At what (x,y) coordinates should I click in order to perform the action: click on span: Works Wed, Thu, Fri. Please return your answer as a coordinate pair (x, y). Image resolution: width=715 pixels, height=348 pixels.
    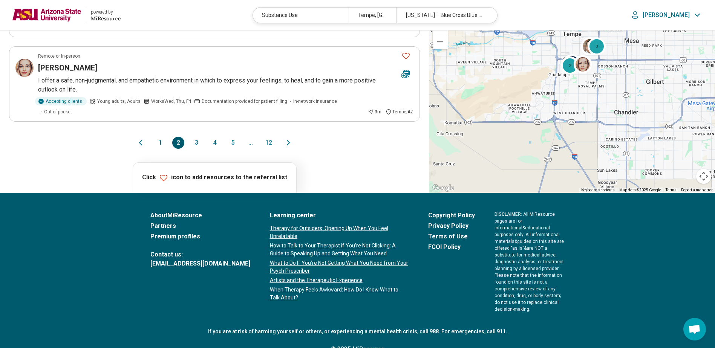
    Looking at the image, I should click on (171, 101).